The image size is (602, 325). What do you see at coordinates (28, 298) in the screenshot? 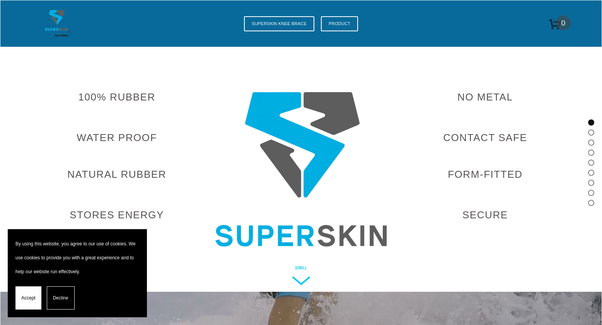
I see `button: Accept` at bounding box center [28, 298].